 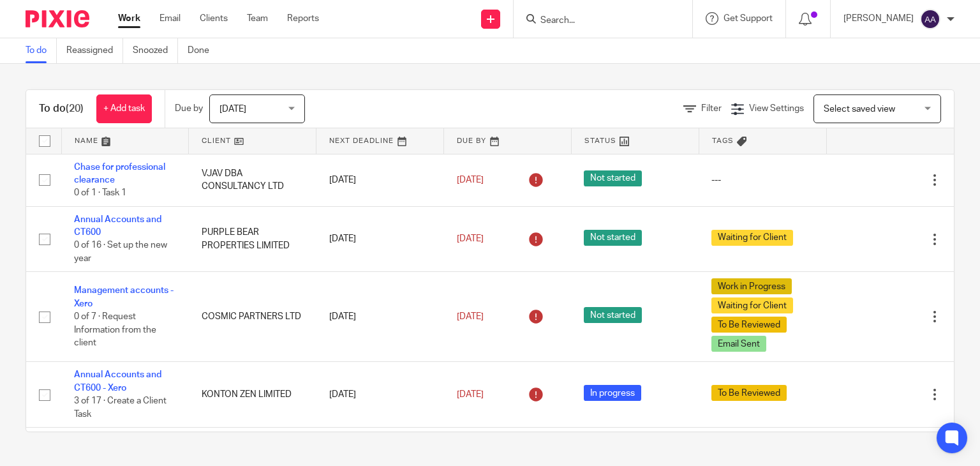 I want to click on span: 0 of 16 · Set up the new year, so click(x=121, y=252).